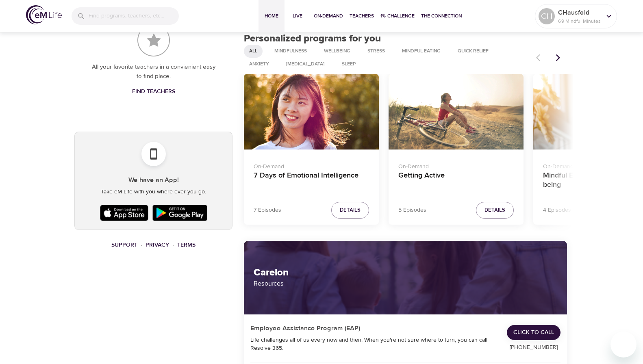 The image size is (643, 364). What do you see at coordinates (153, 71) in the screenshot?
I see `p: All your favorite teachers in a convienient easy to find place.` at bounding box center [153, 71].